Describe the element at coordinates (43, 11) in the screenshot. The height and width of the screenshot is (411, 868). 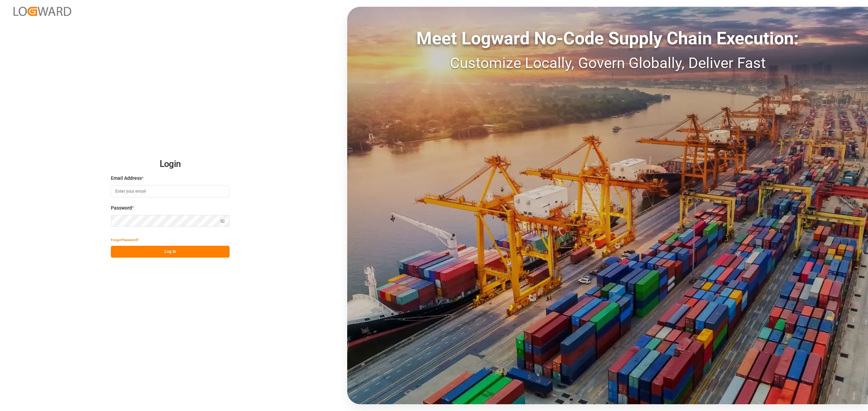
I see `img: Logward_new_orange.png` at that location.